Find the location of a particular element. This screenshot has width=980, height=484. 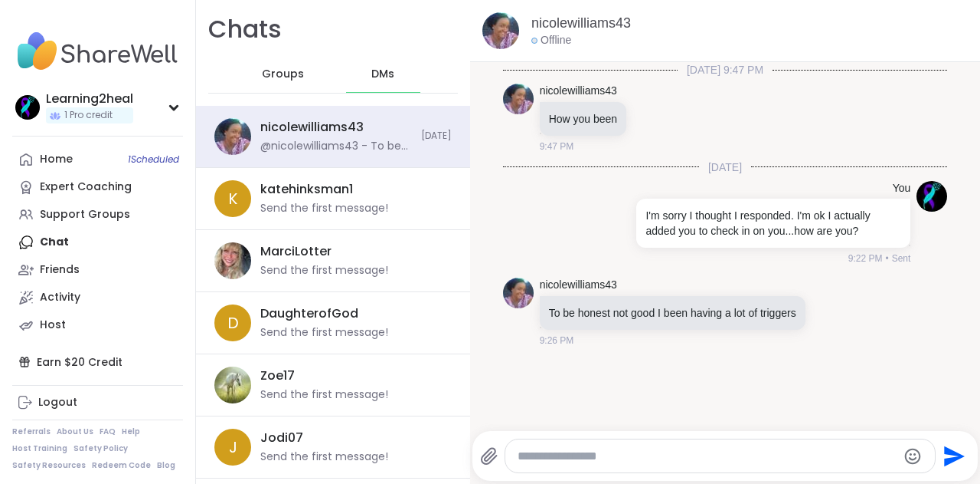

img: https://sharewell-space-live.sfo3.digitaloceanspaces.com/user-generated/7d5a9679-e1c1-4673-9100-8... is located at coordinates (233, 384).